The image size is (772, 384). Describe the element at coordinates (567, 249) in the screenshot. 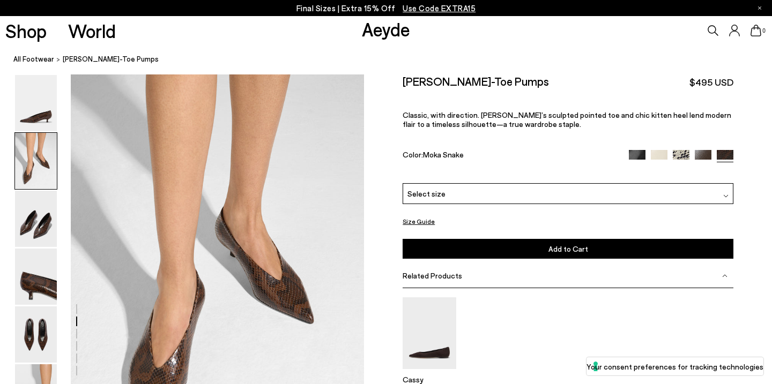

I see `button: Add to Cart` at that location.